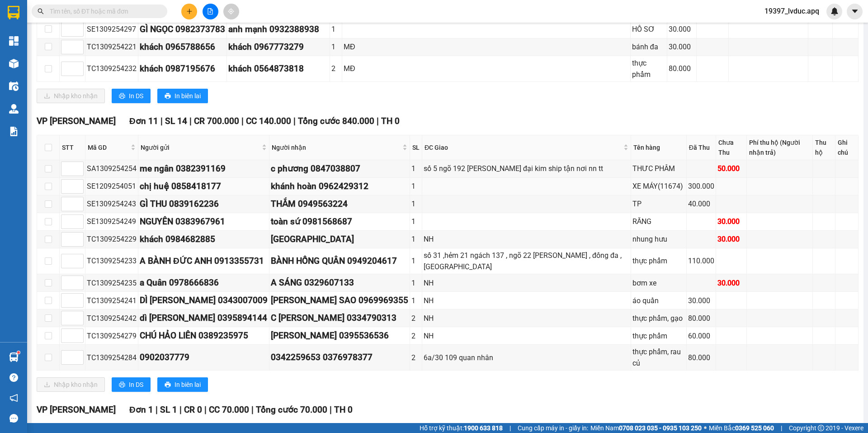 Image resolution: width=868 pixels, height=433 pixels. I want to click on span: Cung cấp máy in - giấy in:, so click(553, 428).